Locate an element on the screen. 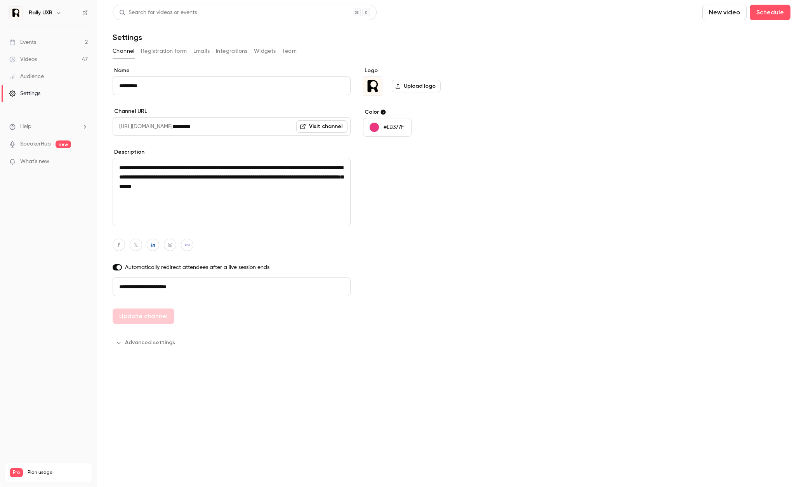  a: Visit channel is located at coordinates (322, 127).